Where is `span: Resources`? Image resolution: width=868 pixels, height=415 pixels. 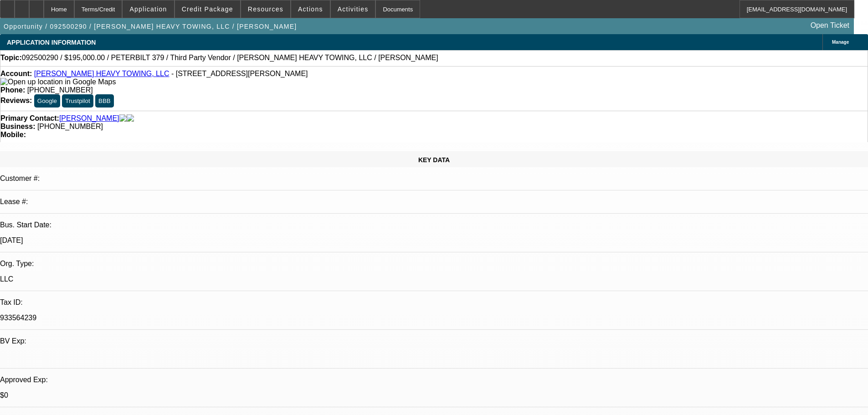
span: Resources is located at coordinates (266, 9).